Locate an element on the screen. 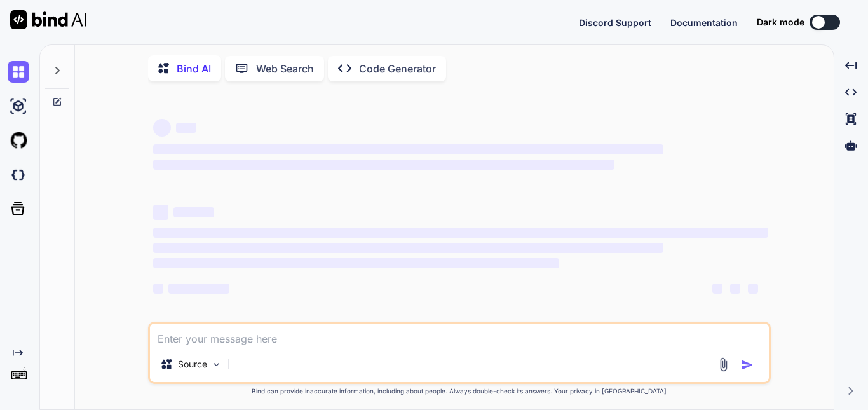  img: darkCloudIdeIcon is located at coordinates (19, 175).